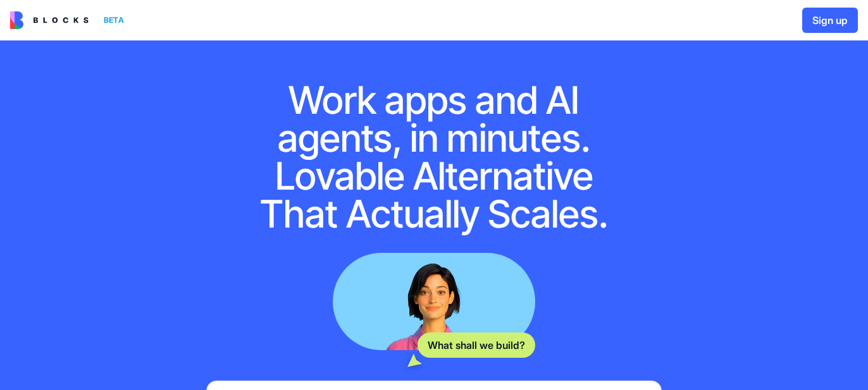  Describe the element at coordinates (434, 157) in the screenshot. I see `h1: Work apps and AI agents, in minutes. Lovable Alternative That Actually Scales.` at that location.